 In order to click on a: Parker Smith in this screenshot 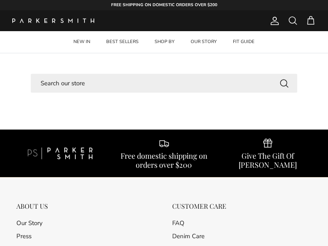, I will do `click(53, 21)`.